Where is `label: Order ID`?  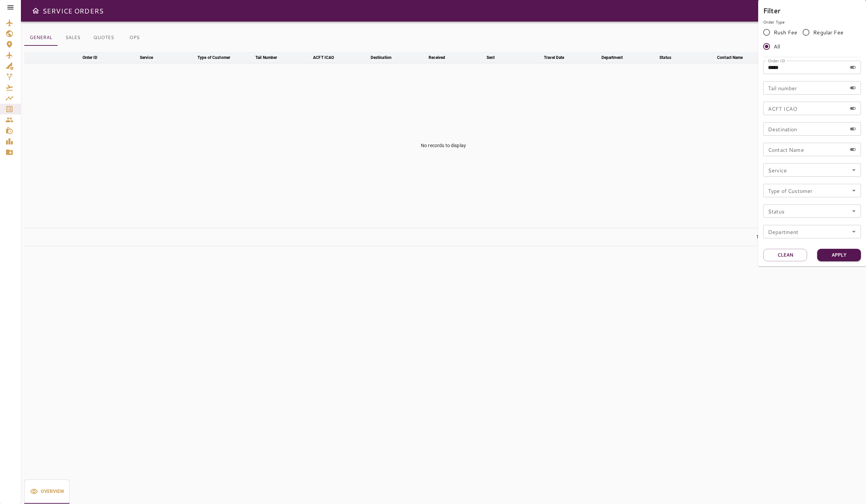 label: Order ID is located at coordinates (777, 61).